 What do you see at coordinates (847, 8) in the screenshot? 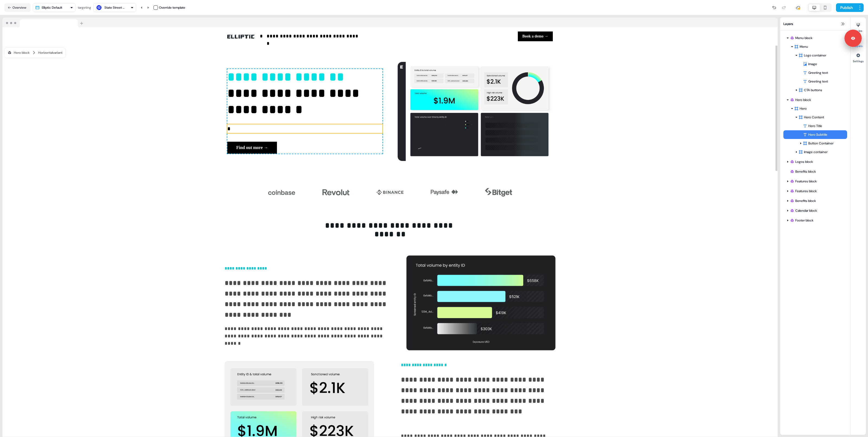
I see `button: Publish` at bounding box center [847, 8].